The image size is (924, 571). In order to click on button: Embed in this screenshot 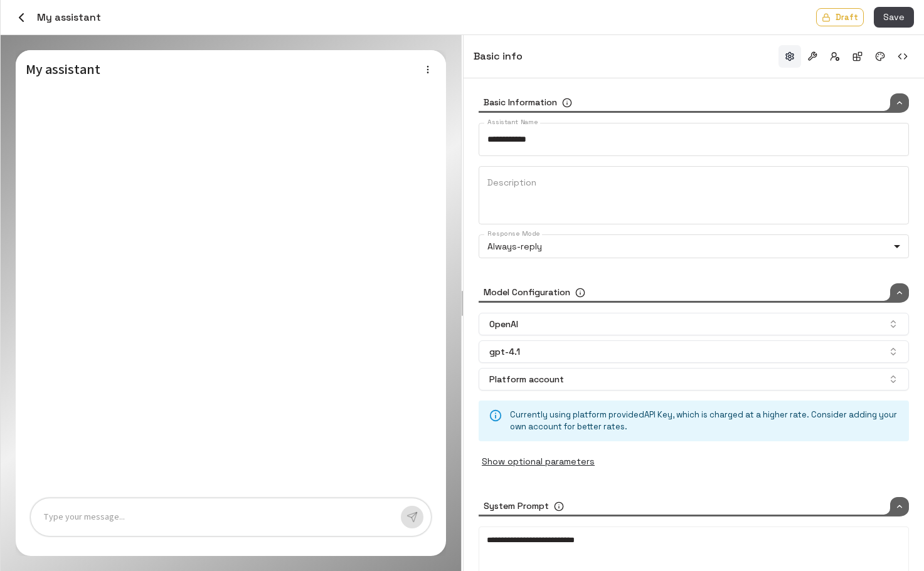, I will do `click(903, 56)`.